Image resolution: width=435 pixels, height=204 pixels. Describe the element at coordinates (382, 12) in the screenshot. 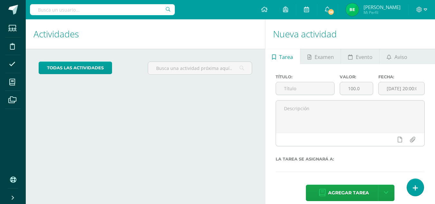

I see `span: Mi Perfil` at that location.